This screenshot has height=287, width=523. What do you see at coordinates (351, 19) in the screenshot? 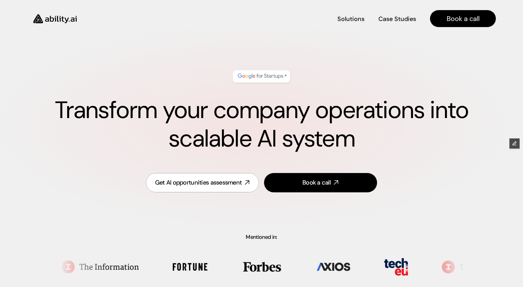
I see `a: Solutions` at bounding box center [351, 19].